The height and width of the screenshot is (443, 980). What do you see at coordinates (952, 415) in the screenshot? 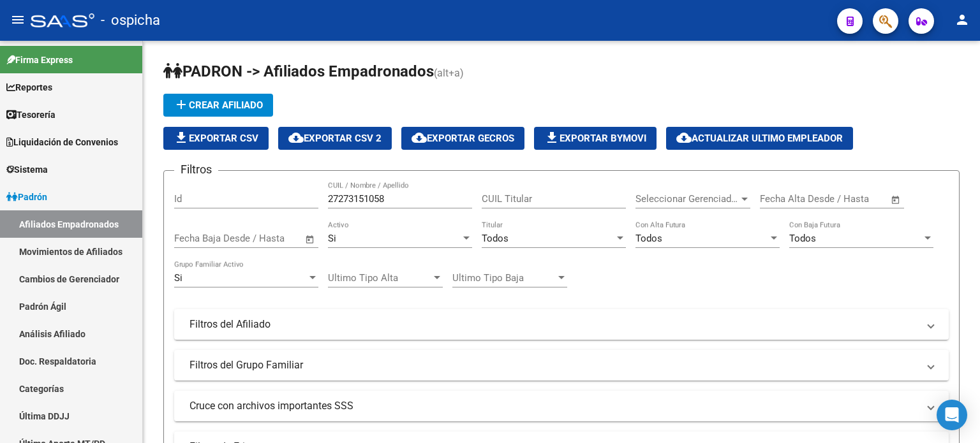
I see `div: Open Intercom Messenger` at bounding box center [952, 415].